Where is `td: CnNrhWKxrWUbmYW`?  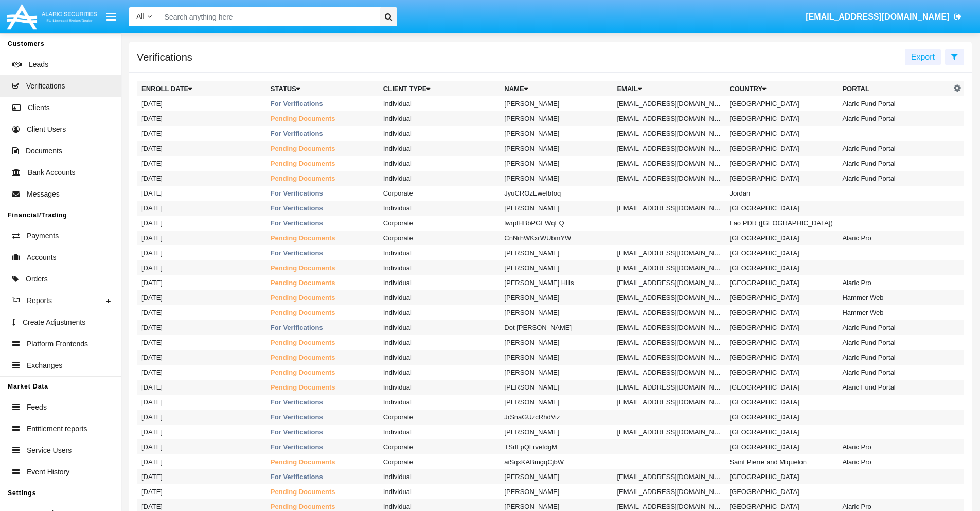
td: CnNrhWKxrWUbmYW is located at coordinates (557, 238).